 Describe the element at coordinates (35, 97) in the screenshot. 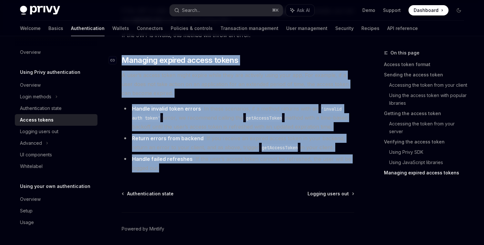

I see `div: Login methods` at that location.